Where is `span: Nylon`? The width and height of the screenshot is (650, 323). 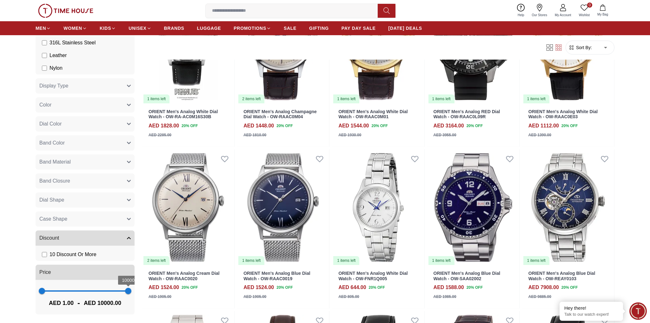 span: Nylon is located at coordinates (56, 68).